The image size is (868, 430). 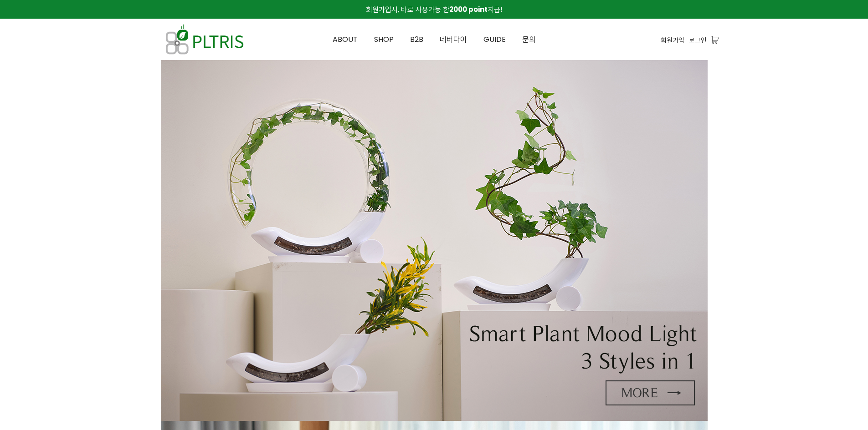 What do you see at coordinates (383, 39) in the screenshot?
I see `a: SHOP` at bounding box center [383, 39].